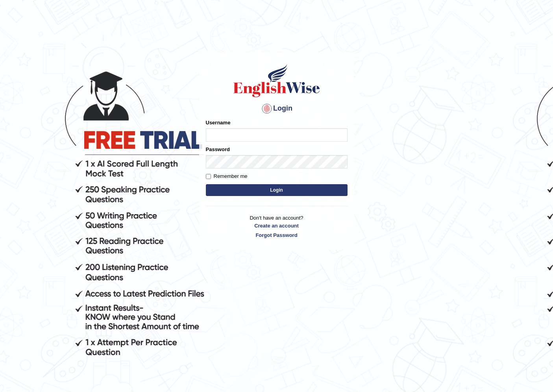  I want to click on input: Remember me, so click(208, 176).